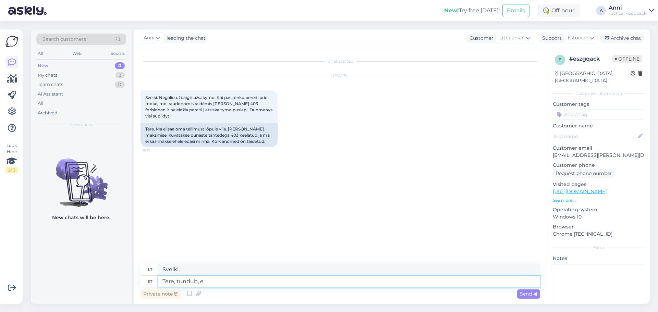  Describe the element at coordinates (120, 75) in the screenshot. I see `div: 3` at that location.